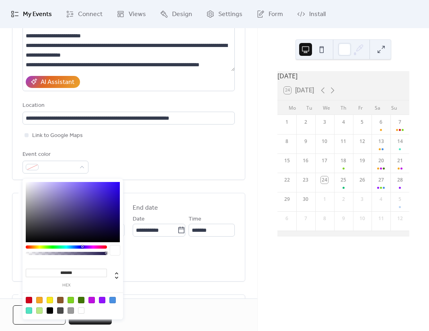 The image size is (429, 331). Describe the element at coordinates (394, 108) in the screenshot. I see `div: Su` at that location.